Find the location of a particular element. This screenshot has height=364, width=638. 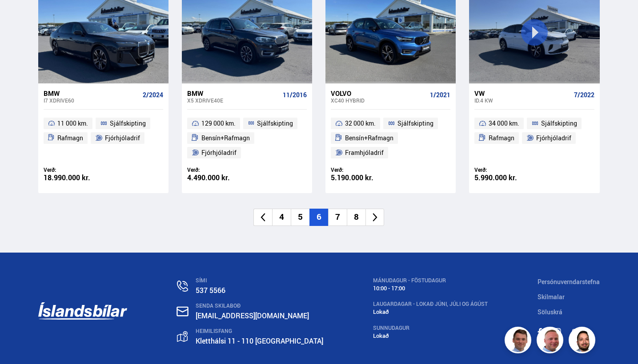

div: HEIMILISFANG is located at coordinates (259, 332).